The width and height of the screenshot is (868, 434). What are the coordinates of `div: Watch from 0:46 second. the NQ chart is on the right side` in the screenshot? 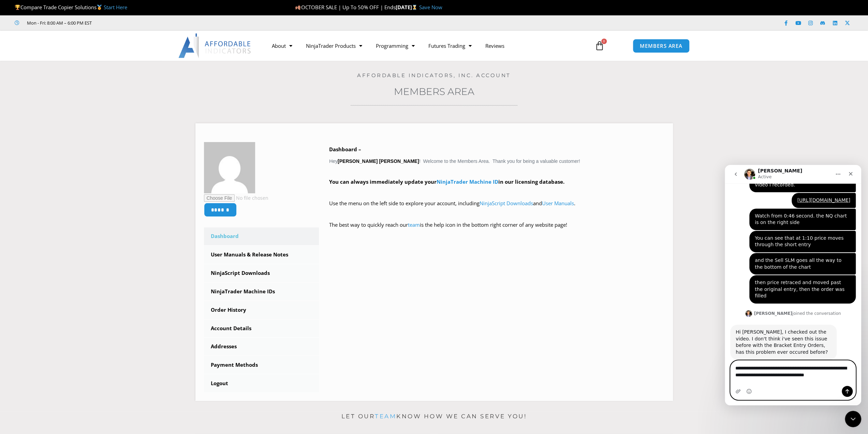 It's located at (78, 54).